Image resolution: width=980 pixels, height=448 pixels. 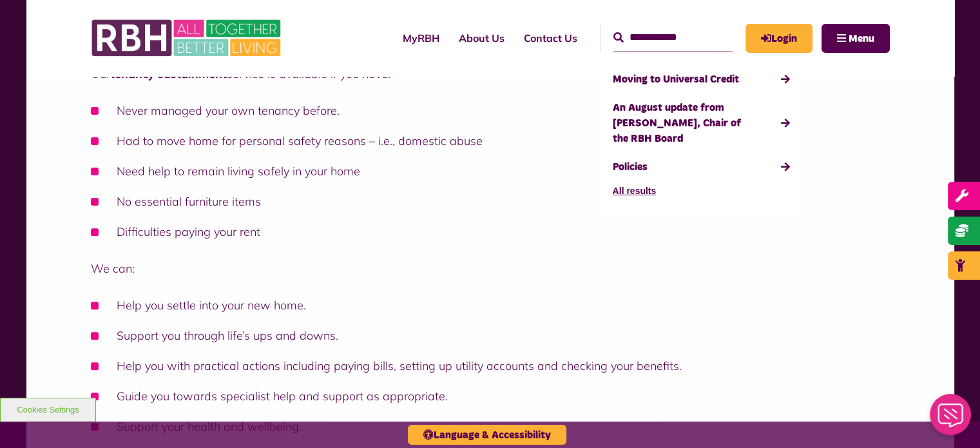 What do you see at coordinates (487, 435) in the screenshot?
I see `button: Language & Accessibility` at bounding box center [487, 435].